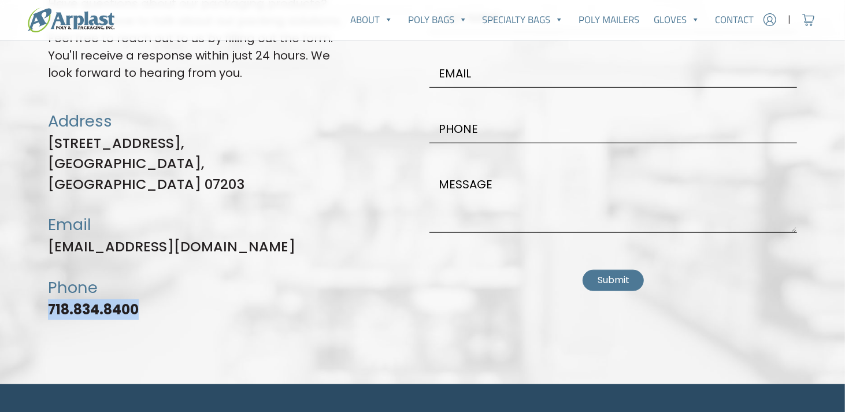  What do you see at coordinates (372, 20) in the screenshot?
I see `a: About` at bounding box center [372, 20].